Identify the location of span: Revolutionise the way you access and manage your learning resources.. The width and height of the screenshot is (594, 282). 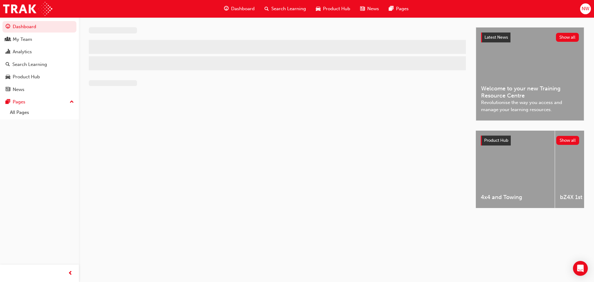
(530, 106).